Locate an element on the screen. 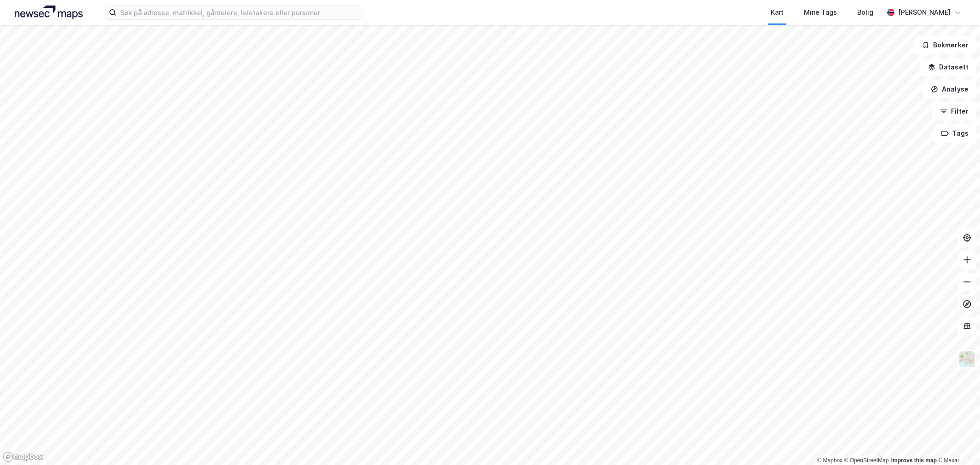 Image resolution: width=980 pixels, height=465 pixels. button: Bokmerker is located at coordinates (945, 45).